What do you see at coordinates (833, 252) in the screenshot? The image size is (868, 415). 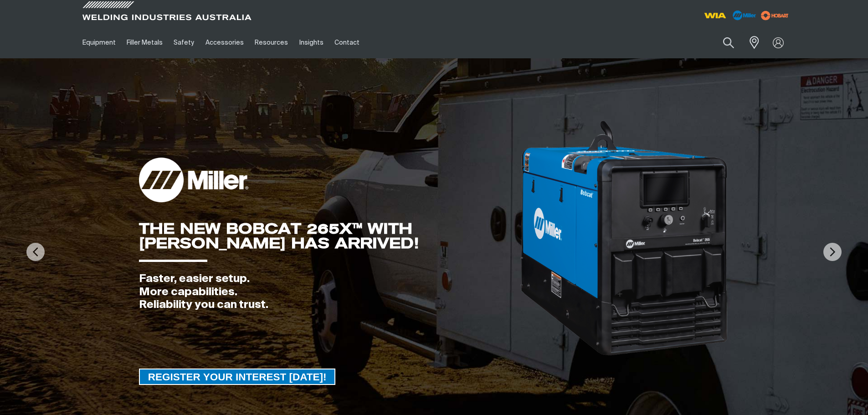 I see `img: NextArrow` at bounding box center [833, 252].